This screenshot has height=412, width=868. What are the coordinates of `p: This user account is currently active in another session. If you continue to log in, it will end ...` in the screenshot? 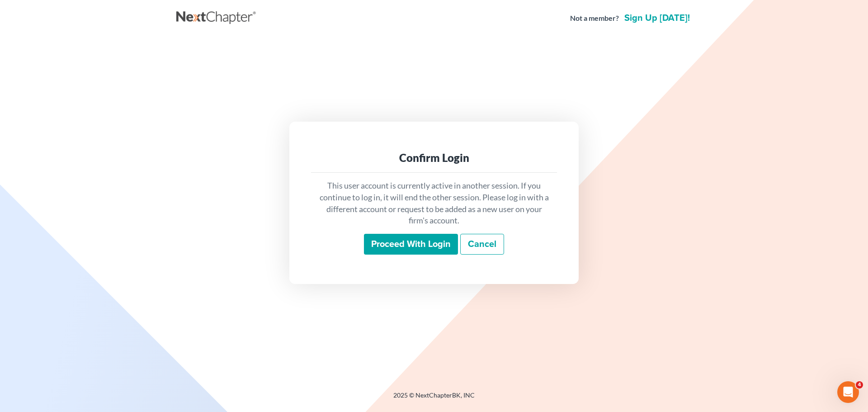 It's located at (434, 203).